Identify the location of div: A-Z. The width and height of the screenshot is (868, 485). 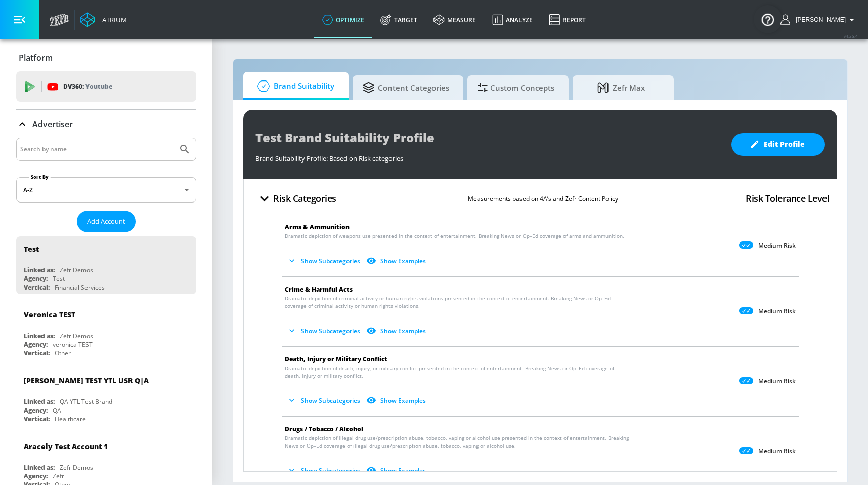
(107, 190).